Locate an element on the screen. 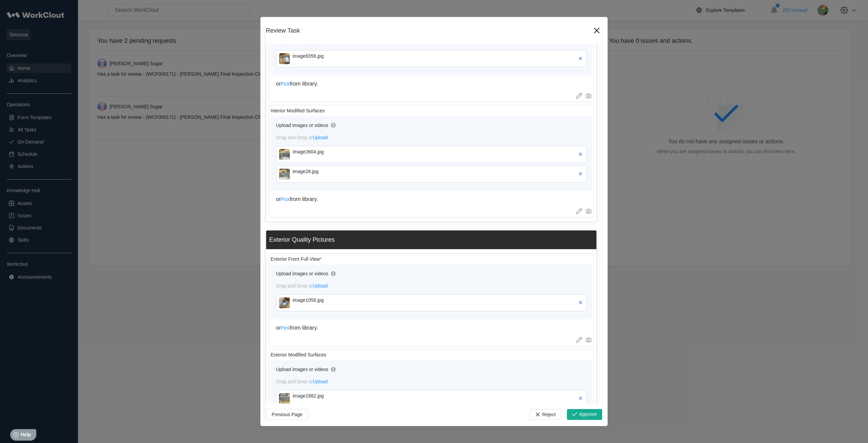  button: Previous Page is located at coordinates (287, 415).